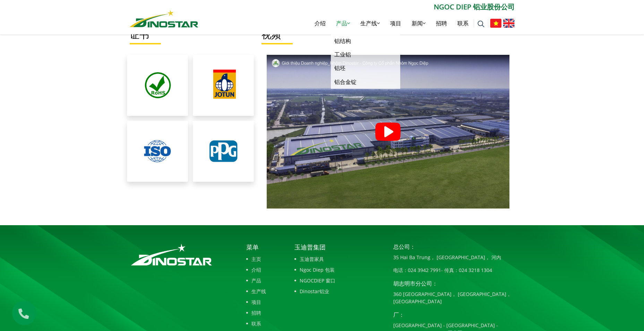 Image resolution: width=644 pixels, height=331 pixels. What do you see at coordinates (454, 270) in the screenshot?
I see `p: 电话： - 传真：` at bounding box center [454, 270].